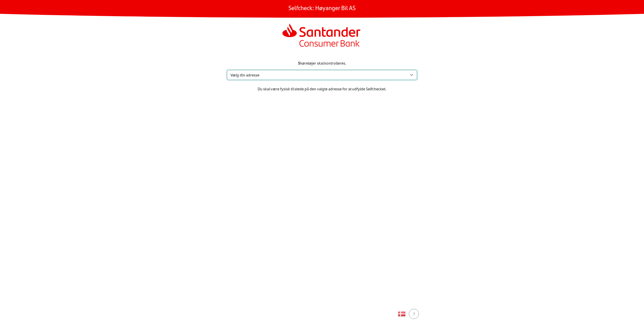  Describe the element at coordinates (322, 8) in the screenshot. I see `h1: Selfcheck: Høyanger Bil AS` at that location.